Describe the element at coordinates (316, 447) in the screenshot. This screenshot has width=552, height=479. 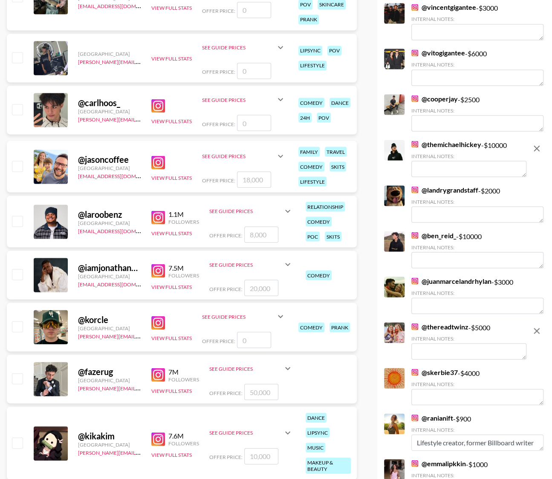
I see `div: music` at that location.